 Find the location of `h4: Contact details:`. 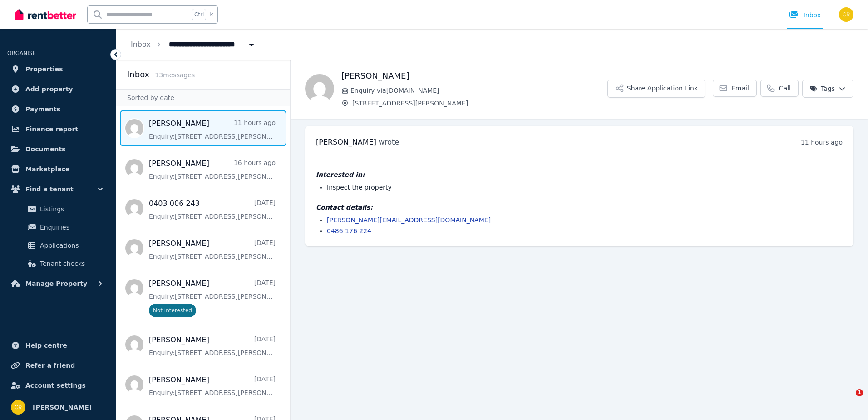

h4: Contact details: is located at coordinates (580, 207).